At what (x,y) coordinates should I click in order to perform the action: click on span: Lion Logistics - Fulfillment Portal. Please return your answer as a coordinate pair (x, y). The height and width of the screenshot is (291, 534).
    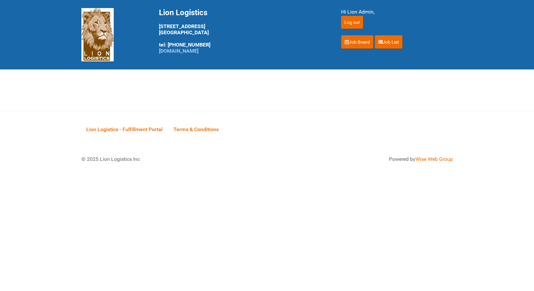
    Looking at the image, I should click on (124, 129).